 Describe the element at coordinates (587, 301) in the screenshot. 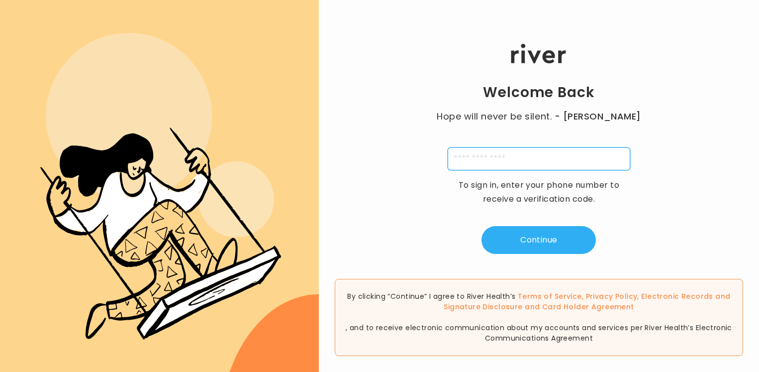

I see `a: Electronic Records and Signature Disclosure` at that location.